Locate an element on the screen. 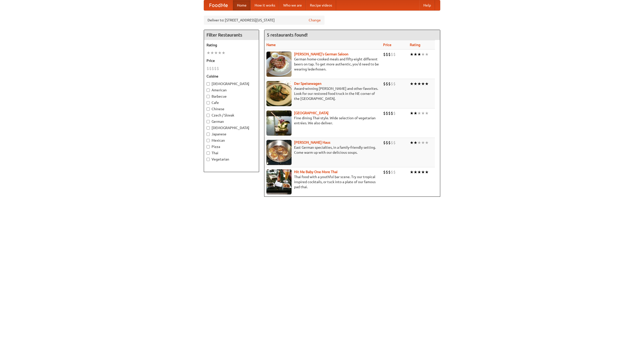 The height and width of the screenshot is (356, 644). a: Who we are is located at coordinates (292, 5).